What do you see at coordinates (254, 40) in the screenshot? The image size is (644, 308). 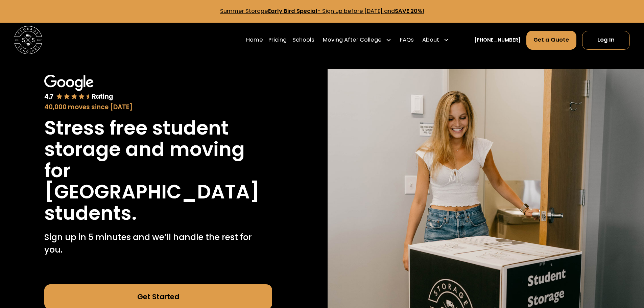 I see `a: Home` at bounding box center [254, 40].